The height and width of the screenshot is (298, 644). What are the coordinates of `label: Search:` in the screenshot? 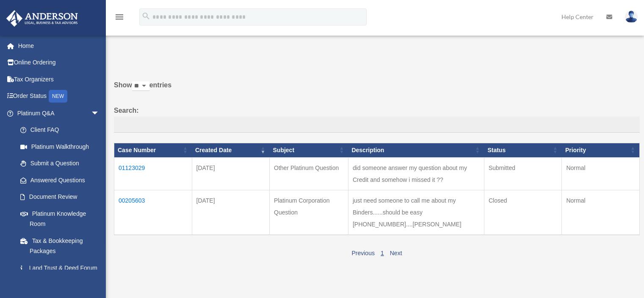 It's located at (377, 119).